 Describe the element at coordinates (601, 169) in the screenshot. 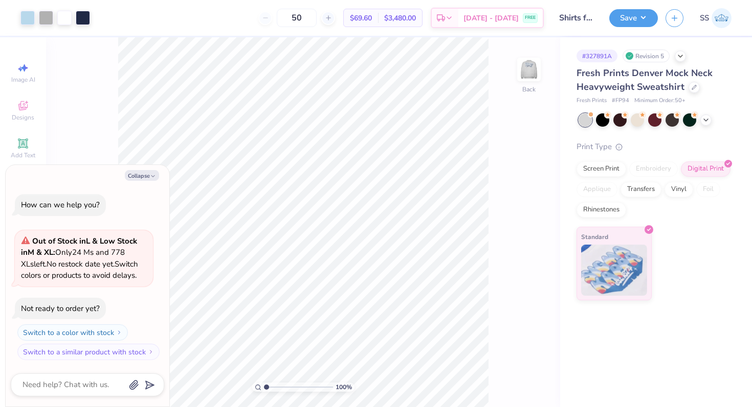

I see `div: Screen Print` at that location.